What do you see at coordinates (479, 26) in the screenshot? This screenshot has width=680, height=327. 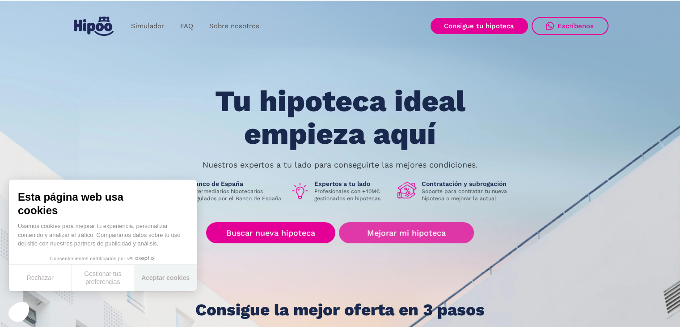 I see `a: Consigue tu hipoteca` at bounding box center [479, 26].